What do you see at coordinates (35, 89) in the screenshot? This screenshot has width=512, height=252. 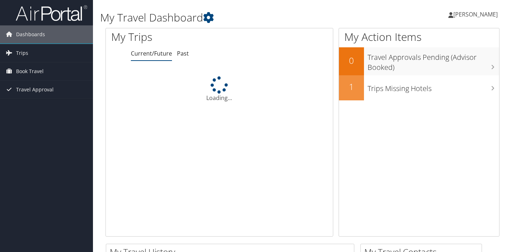 I see `span: Travel Approval` at bounding box center [35, 89].